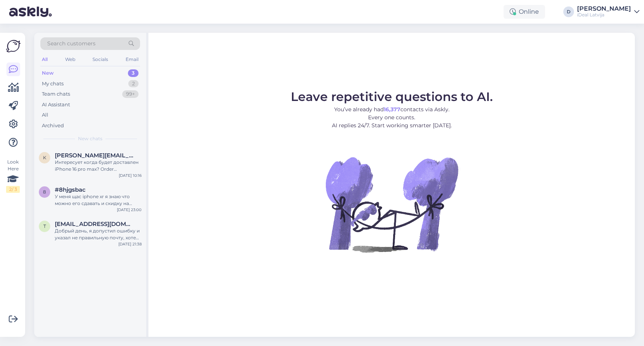 The height and width of the screenshot is (346, 644). Describe the element at coordinates (45, 157) in the screenshot. I see `span: k` at that location.